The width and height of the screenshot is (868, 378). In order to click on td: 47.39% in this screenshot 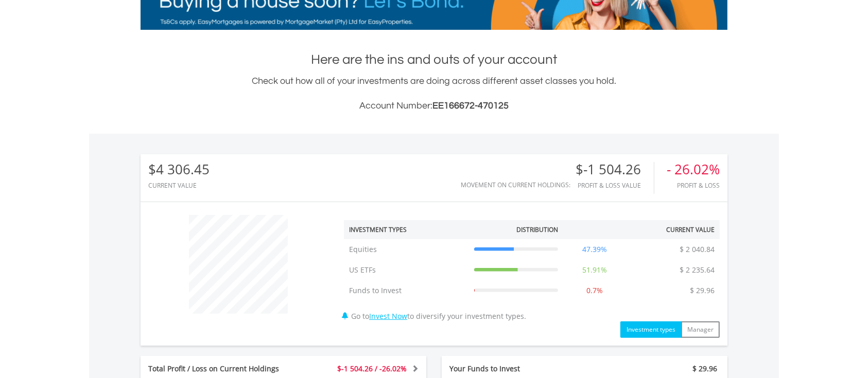, I will do `click(595, 250)`.